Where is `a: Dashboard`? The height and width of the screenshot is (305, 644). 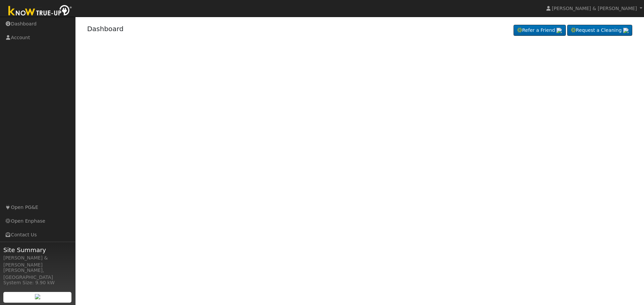 a: Dashboard is located at coordinates (105, 29).